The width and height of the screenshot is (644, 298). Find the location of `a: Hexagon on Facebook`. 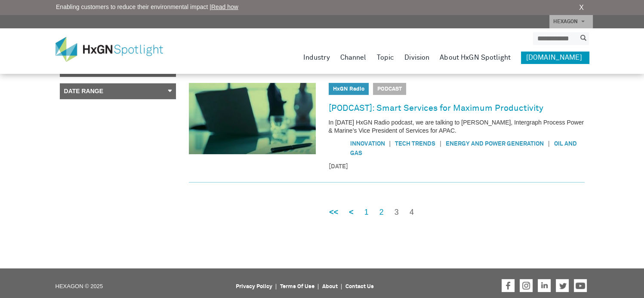

a: Hexagon on Facebook is located at coordinates (508, 286).